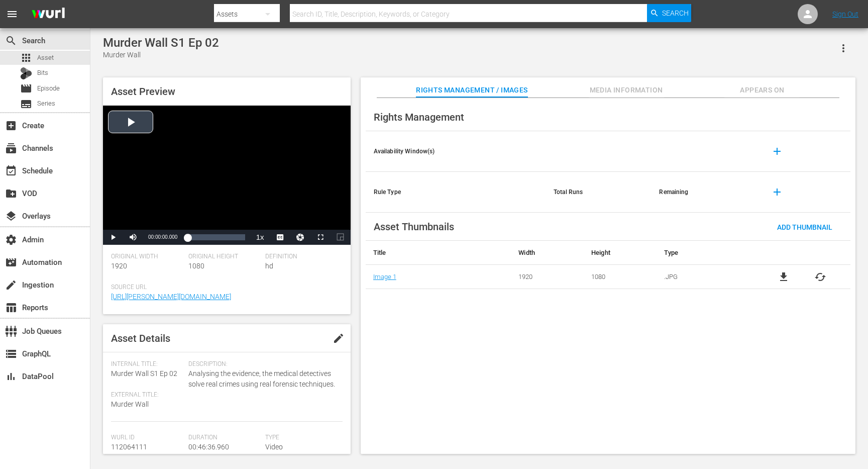 This screenshot has width=868, height=469. Describe the element at coordinates (301, 438) in the screenshot. I see `span: Type` at that location.